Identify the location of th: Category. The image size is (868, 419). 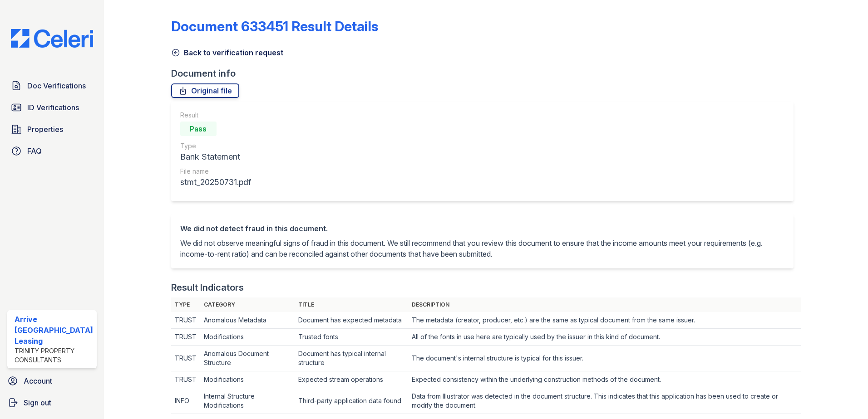
(247, 304).